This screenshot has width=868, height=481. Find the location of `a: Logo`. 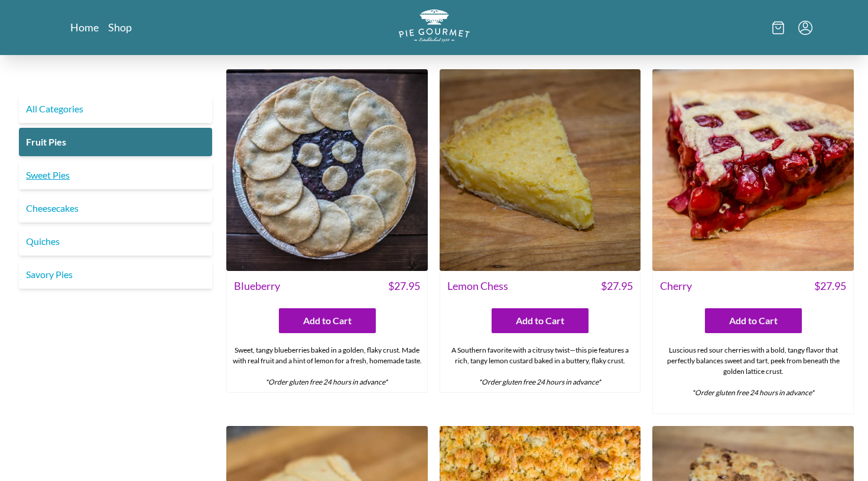

a: Logo is located at coordinates (434, 27).